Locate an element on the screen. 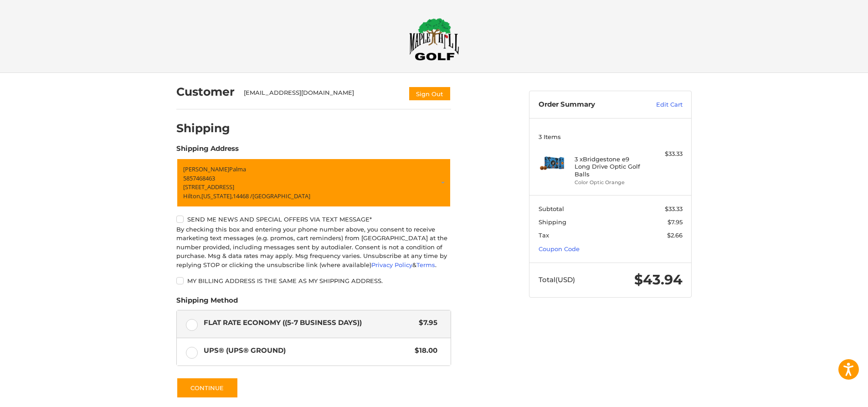 This screenshot has width=868, height=407. h2: Customer is located at coordinates (205, 91).